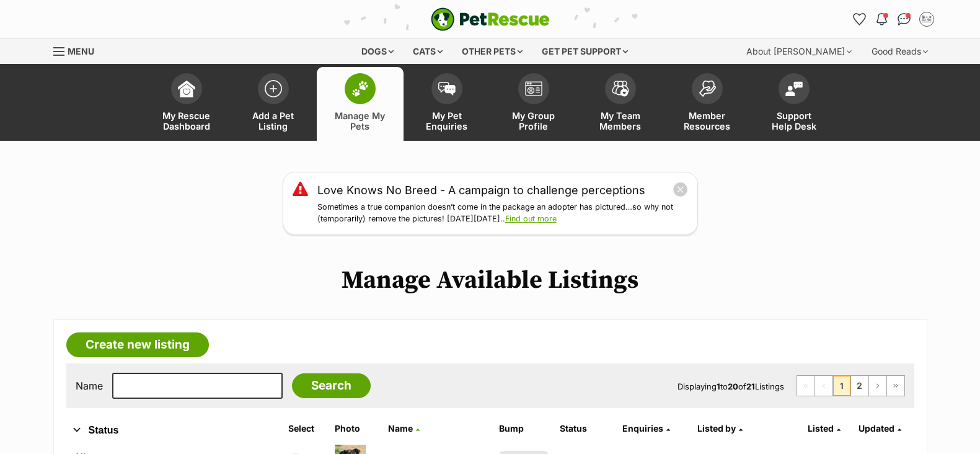 Image resolution: width=980 pixels, height=454 pixels. I want to click on button: Status, so click(168, 430).